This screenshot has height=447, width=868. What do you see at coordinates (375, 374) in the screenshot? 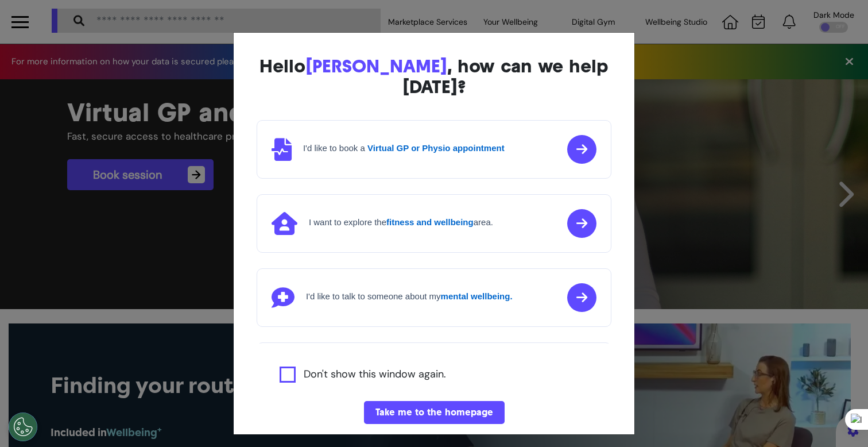
I see `label: Don't show this window again.` at bounding box center [375, 374].